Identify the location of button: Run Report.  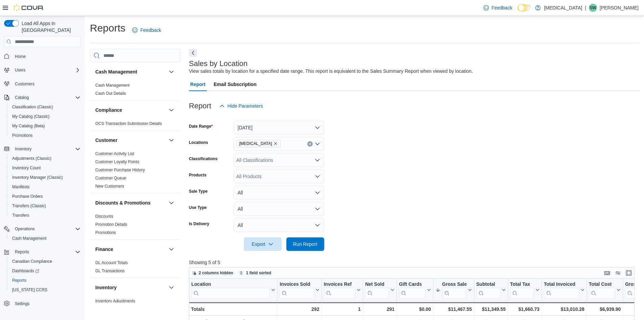
(305, 244).